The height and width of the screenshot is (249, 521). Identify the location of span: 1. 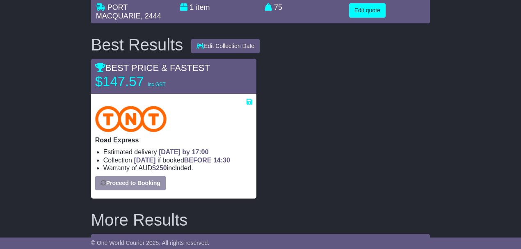
(192, 7).